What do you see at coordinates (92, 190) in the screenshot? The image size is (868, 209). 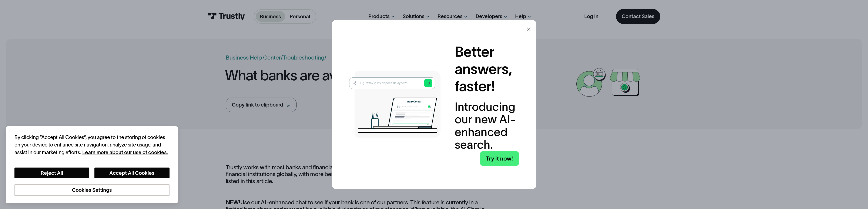 I see `button: Cookies Settings` at bounding box center [92, 190].